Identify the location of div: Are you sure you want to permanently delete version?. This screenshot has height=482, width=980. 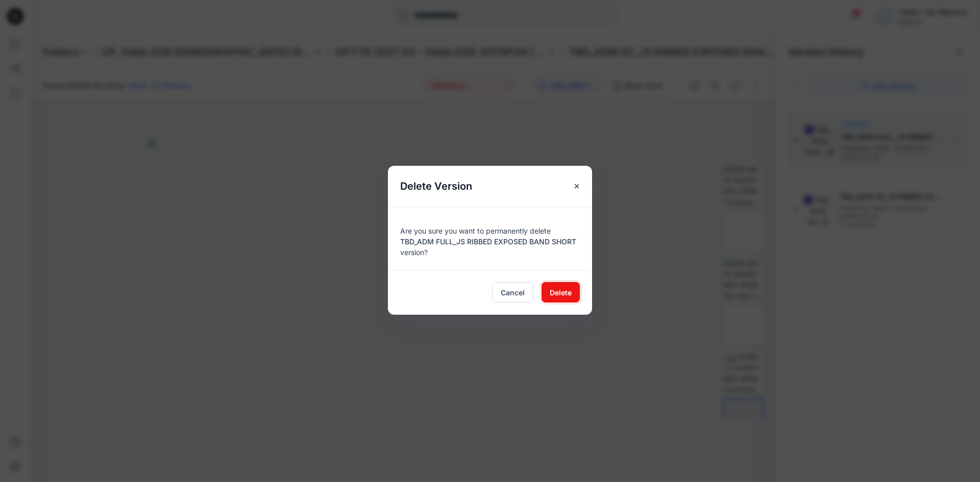
(490, 238).